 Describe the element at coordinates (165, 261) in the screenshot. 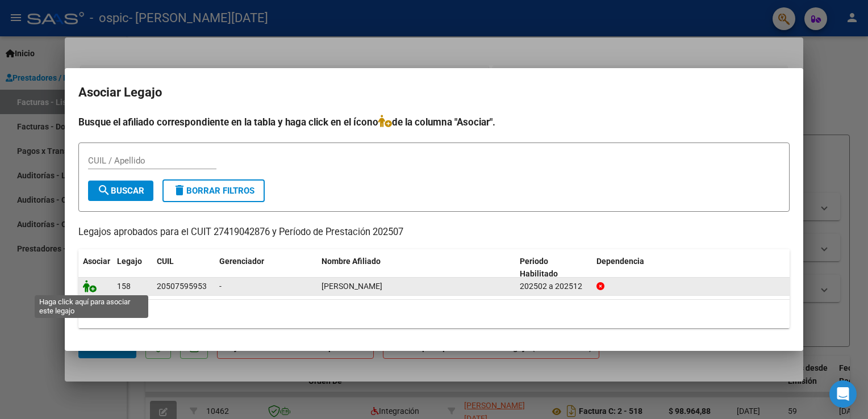

I see `span: CUIL` at that location.